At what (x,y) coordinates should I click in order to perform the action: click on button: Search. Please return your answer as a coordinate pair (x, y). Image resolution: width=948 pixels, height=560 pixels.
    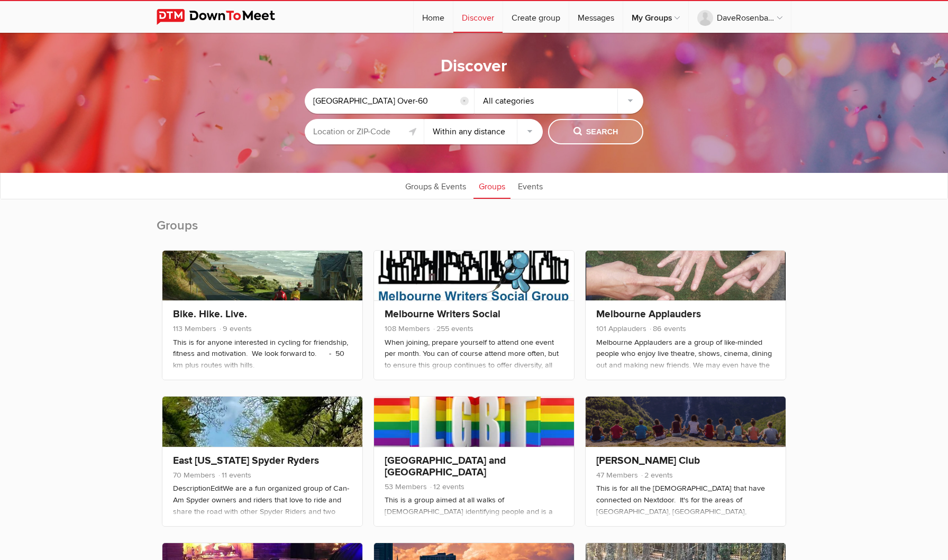
    Looking at the image, I should click on (595, 132).